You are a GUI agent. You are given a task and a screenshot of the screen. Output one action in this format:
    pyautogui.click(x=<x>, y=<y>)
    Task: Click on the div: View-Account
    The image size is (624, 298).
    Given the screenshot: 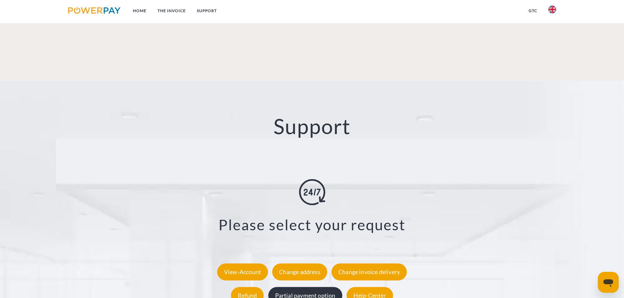 What is the action you would take?
    pyautogui.click(x=242, y=272)
    